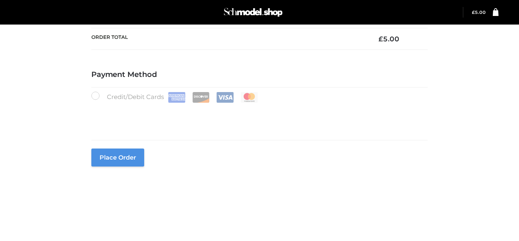  I want to click on h4: Payment Method, so click(259, 75).